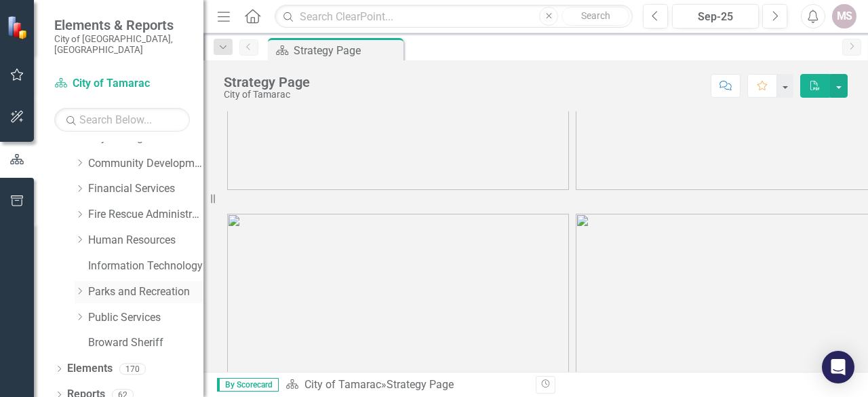 The width and height of the screenshot is (868, 397). What do you see at coordinates (715, 17) in the screenshot?
I see `div: Sep-25` at bounding box center [715, 17].